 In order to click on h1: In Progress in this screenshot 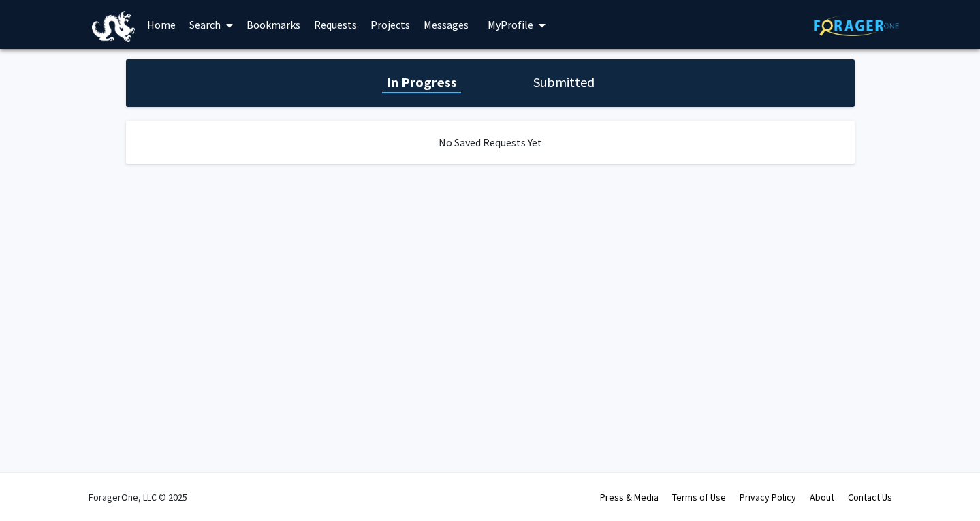, I will do `click(422, 82)`.